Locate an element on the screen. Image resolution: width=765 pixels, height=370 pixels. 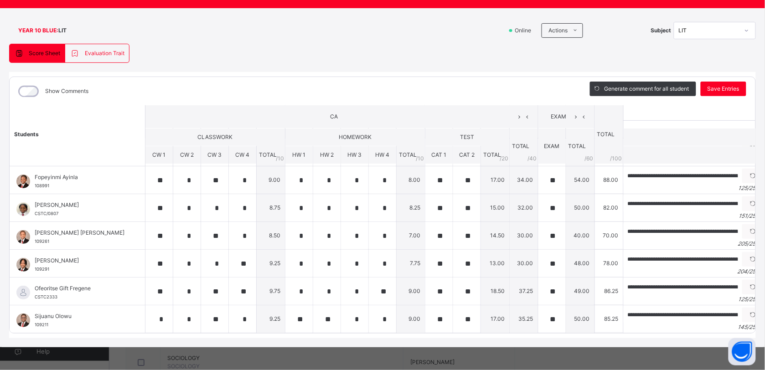
button: Open asap is located at coordinates (743, 352).